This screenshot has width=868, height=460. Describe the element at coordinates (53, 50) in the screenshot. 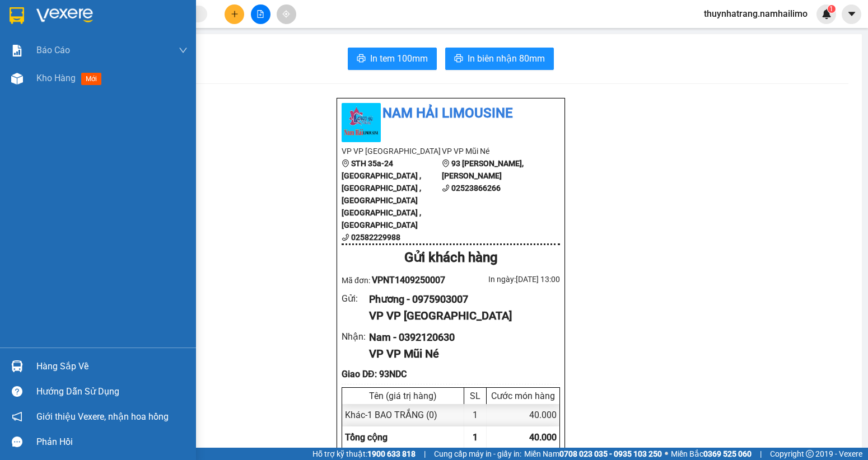

I see `span: Báo cáo` at that location.